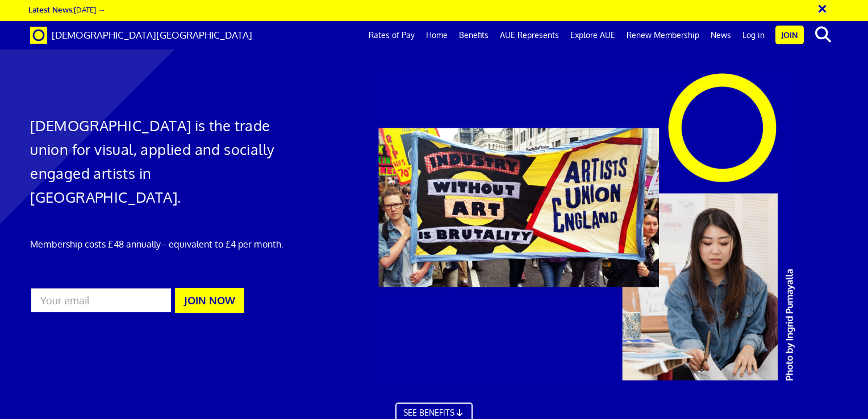  What do you see at coordinates (51, 9) in the screenshot?
I see `strong: Latest News:` at bounding box center [51, 9].